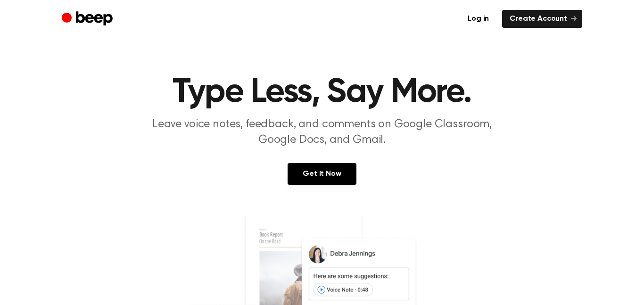 The width and height of the screenshot is (644, 305). What do you see at coordinates (479, 19) in the screenshot?
I see `a: Log in` at bounding box center [479, 19].